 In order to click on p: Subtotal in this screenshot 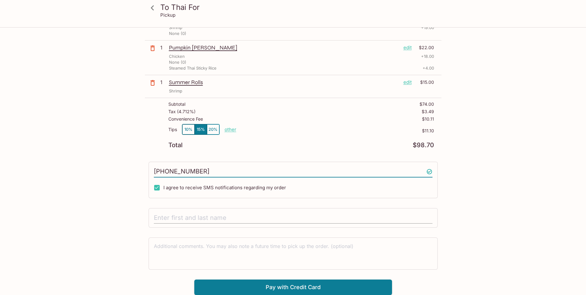, I will do `click(177, 104)`.